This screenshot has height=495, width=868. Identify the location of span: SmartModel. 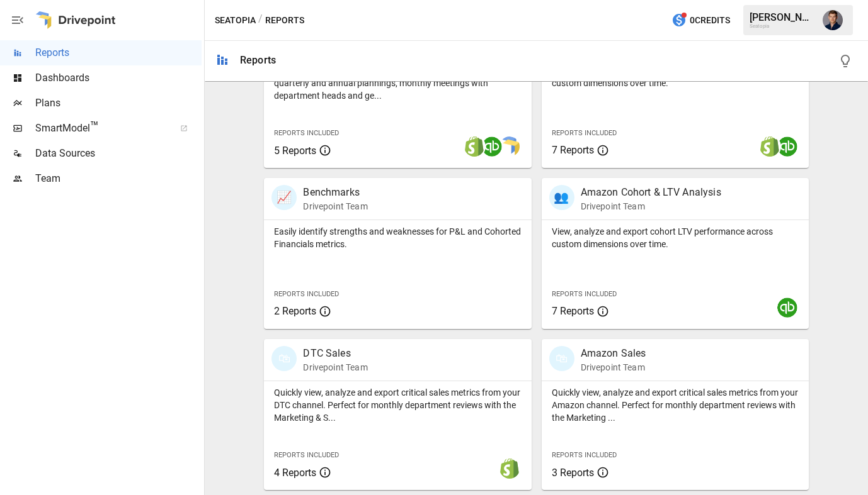
(101, 128).